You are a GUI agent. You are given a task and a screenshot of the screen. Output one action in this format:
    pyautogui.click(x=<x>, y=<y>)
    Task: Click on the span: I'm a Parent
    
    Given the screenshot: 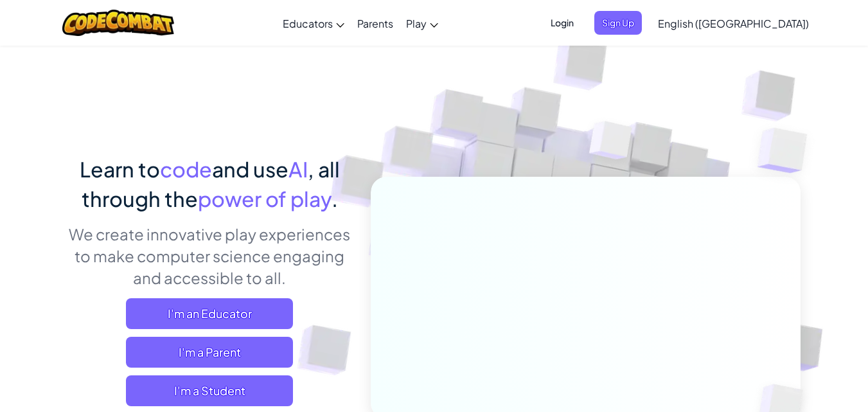 What is the action you would take?
    pyautogui.click(x=210, y=352)
    